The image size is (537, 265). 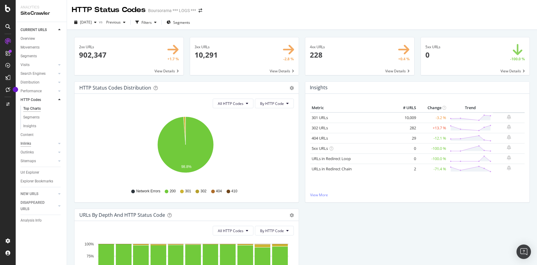 What do you see at coordinates (405, 108) in the screenshot?
I see `th: # URLS` at bounding box center [405, 108].